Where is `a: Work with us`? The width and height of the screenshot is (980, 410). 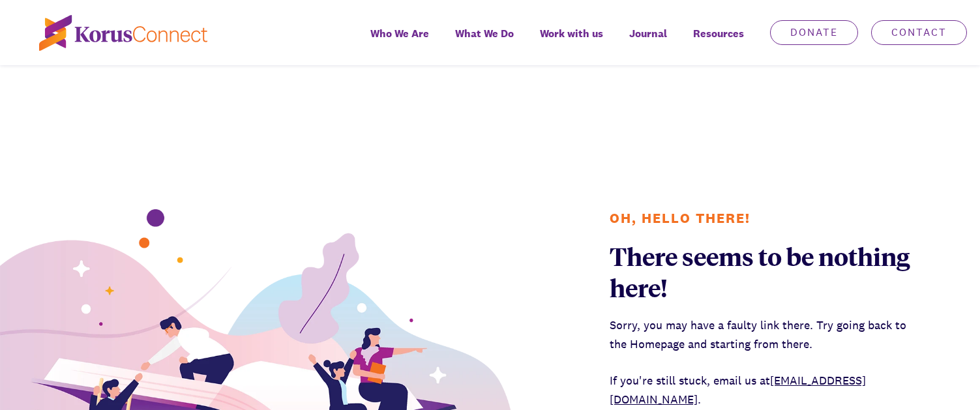
a: Work with us is located at coordinates (571, 42).